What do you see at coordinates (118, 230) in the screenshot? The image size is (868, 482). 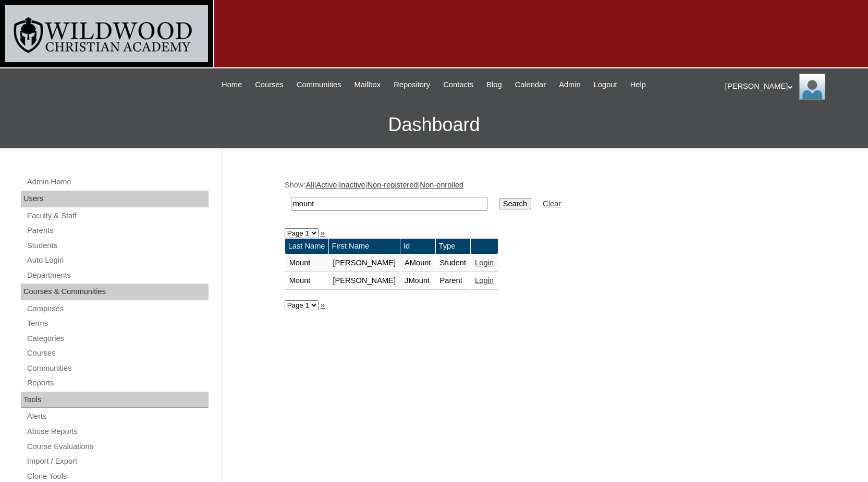 I see `a: Parents` at bounding box center [118, 230].